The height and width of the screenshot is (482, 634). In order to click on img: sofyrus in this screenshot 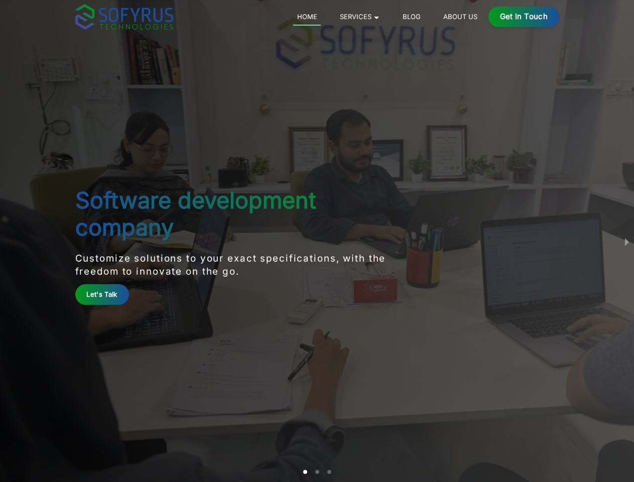, I will do `click(124, 17)`.